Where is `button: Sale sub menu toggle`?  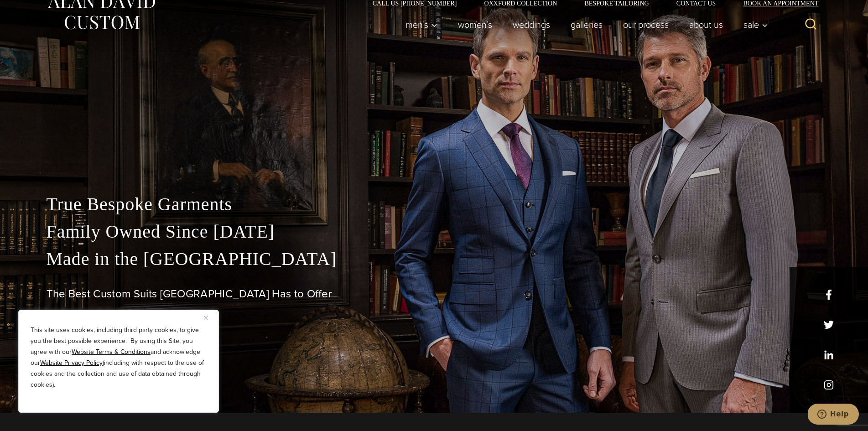 button: Sale sub menu toggle is located at coordinates (752, 25).